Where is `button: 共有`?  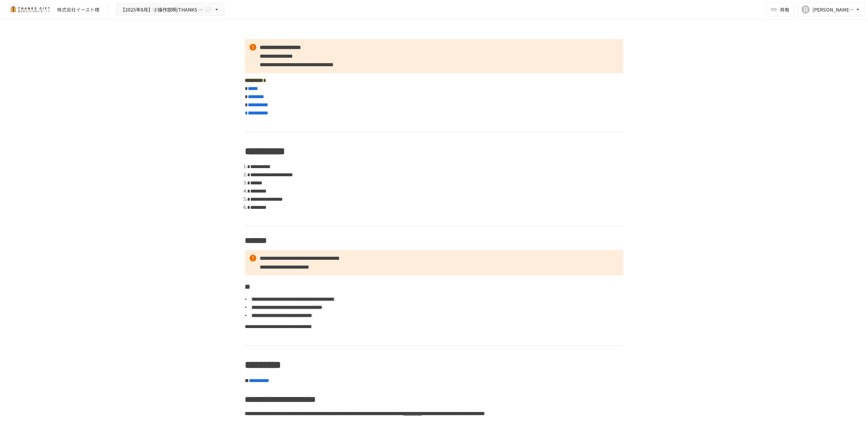 button: 共有 is located at coordinates (781, 9).